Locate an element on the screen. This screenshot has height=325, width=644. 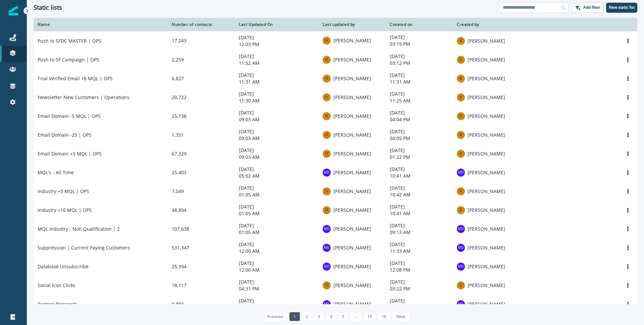
p: Add filter is located at coordinates (592, 8).